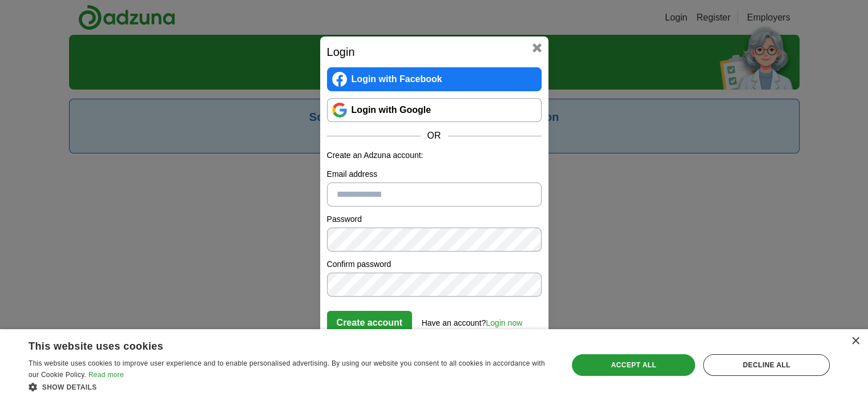 The width and height of the screenshot is (868, 401). I want to click on label: Email address, so click(435, 174).